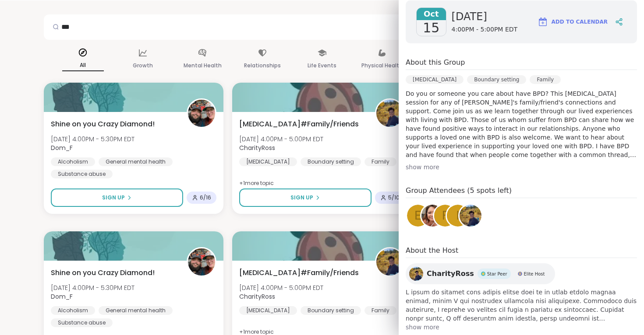  Describe the element at coordinates (418, 216) in the screenshot. I see `a: e` at that location.